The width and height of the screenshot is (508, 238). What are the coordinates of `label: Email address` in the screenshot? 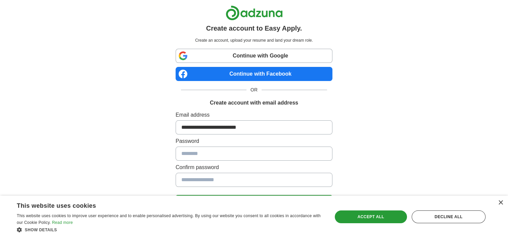 It's located at (254, 115).